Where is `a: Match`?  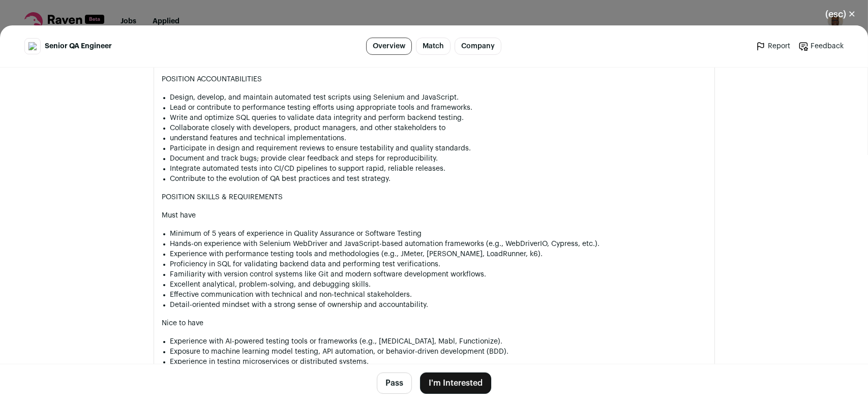 a: Match is located at coordinates (434, 46).